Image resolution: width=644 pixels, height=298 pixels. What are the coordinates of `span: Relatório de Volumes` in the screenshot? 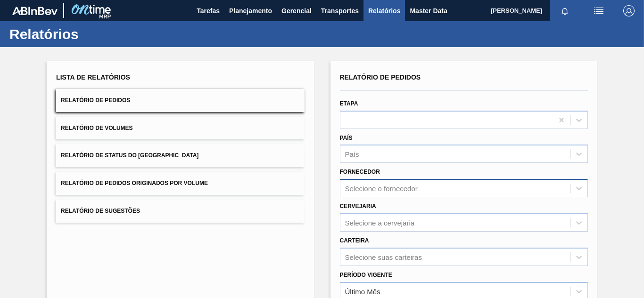 It's located at (96, 128).